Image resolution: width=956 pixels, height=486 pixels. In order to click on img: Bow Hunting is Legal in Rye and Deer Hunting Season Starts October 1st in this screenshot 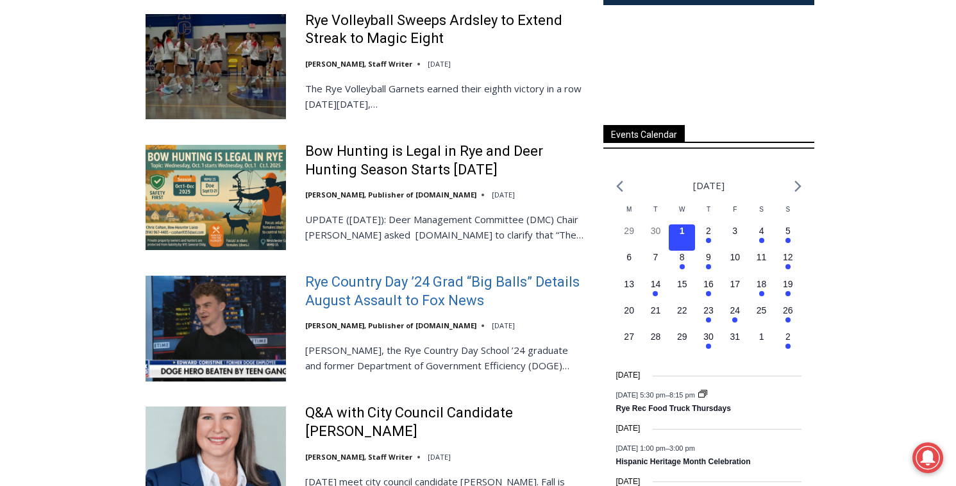, I will do `click(215, 198)`.